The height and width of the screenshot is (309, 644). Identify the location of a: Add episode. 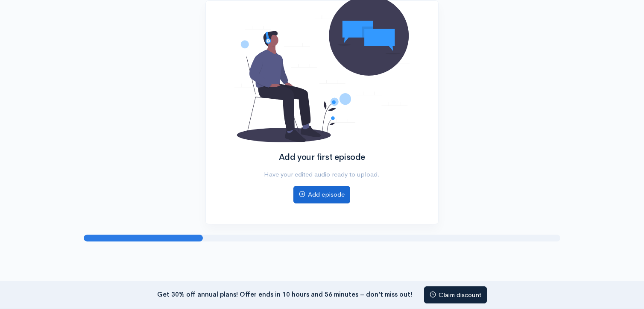
(322, 194).